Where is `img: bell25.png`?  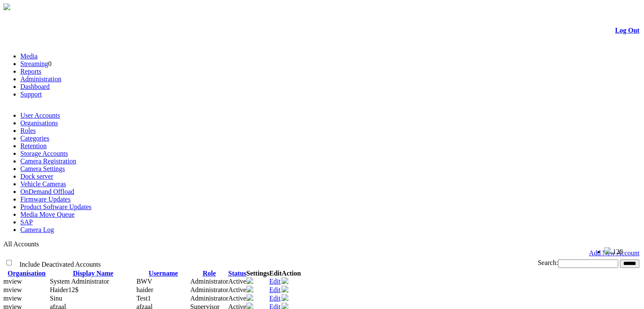
img: bell25.png is located at coordinates (608, 251).